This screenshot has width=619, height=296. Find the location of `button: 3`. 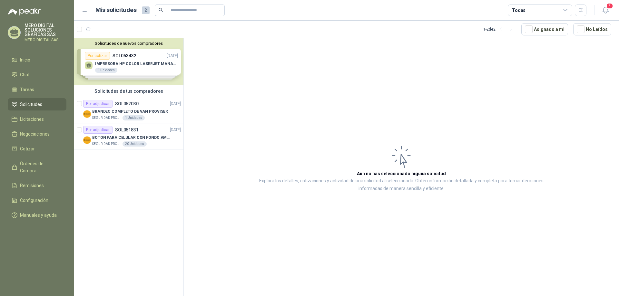

button: 3 is located at coordinates (606, 10).